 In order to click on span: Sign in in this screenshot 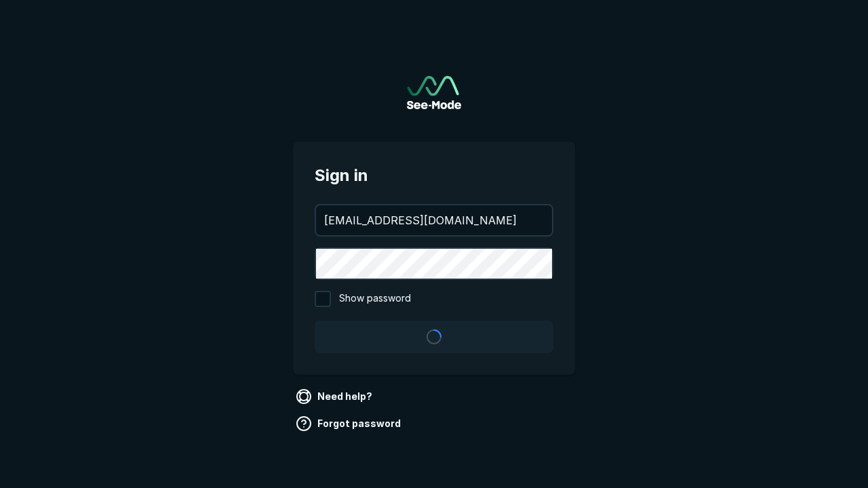, I will do `click(434, 176)`.